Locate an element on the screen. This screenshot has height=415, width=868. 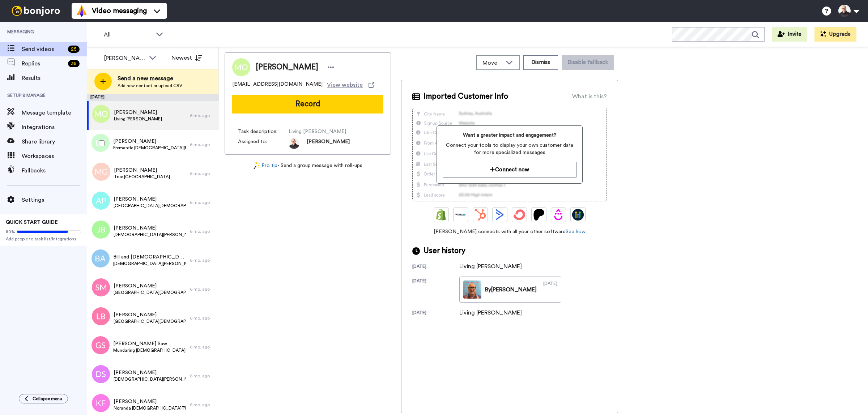
span: Move is located at coordinates (492, 63).